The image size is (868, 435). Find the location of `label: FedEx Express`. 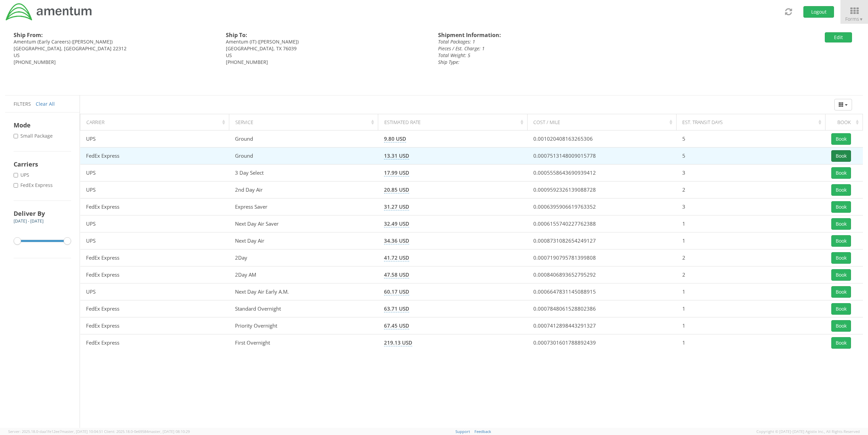

label: FedEx Express is located at coordinates (34, 185).